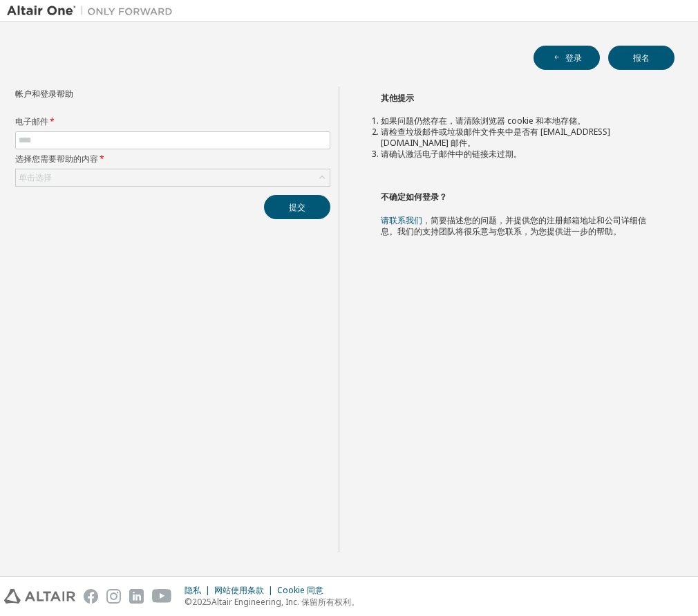  I want to click on font: 请确认激活电子邮件中的链接未过期。, so click(451, 153).